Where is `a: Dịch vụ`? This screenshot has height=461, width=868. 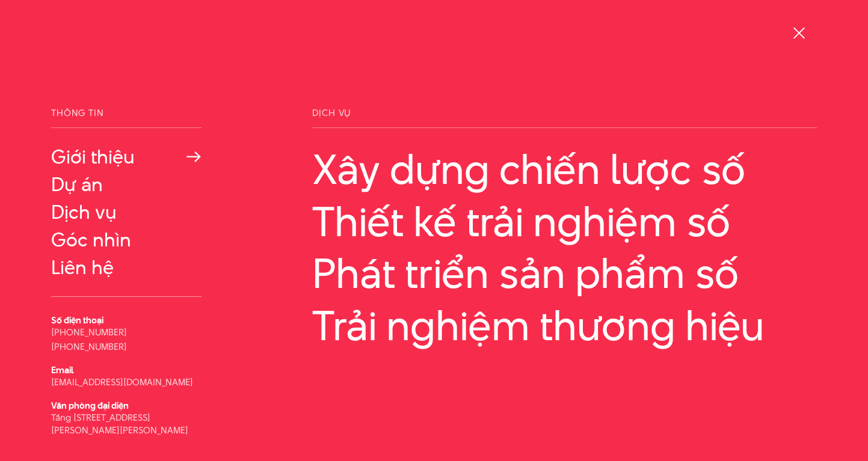 a: Dịch vụ is located at coordinates (127, 212).